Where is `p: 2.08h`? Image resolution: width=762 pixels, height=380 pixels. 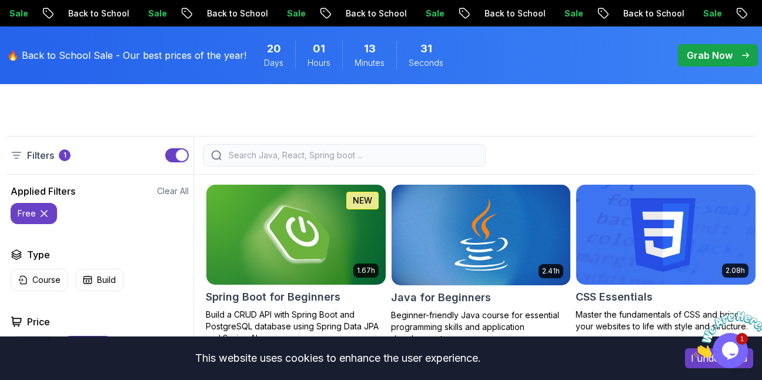
p: 2.08h is located at coordinates (735, 270).